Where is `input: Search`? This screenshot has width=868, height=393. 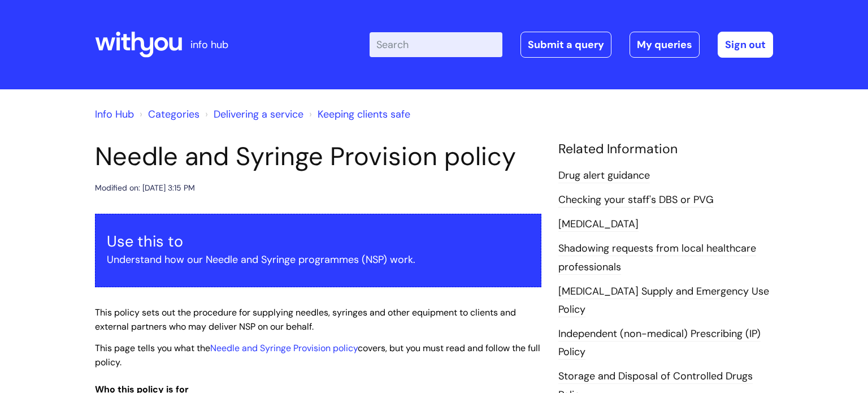
input: Search is located at coordinates (436, 44).